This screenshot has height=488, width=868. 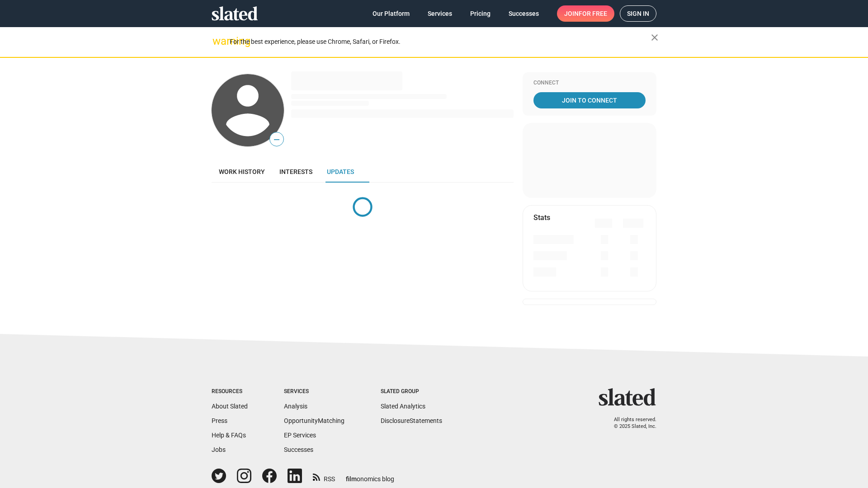 I want to click on a: RSS, so click(x=324, y=476).